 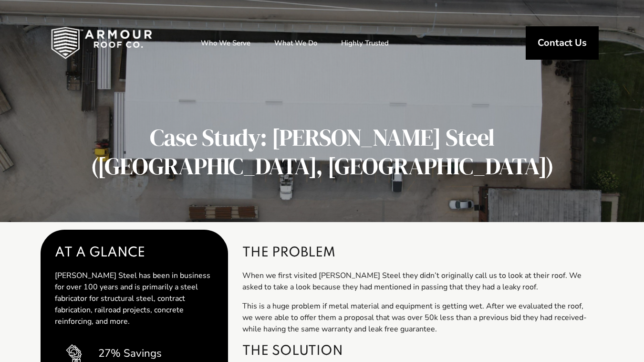 I want to click on span: THE PROBLEM, so click(x=416, y=253).